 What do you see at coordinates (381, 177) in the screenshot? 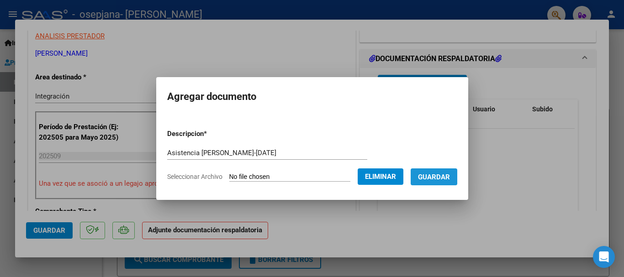
I see `button: Eliminar` at bounding box center [381, 177].